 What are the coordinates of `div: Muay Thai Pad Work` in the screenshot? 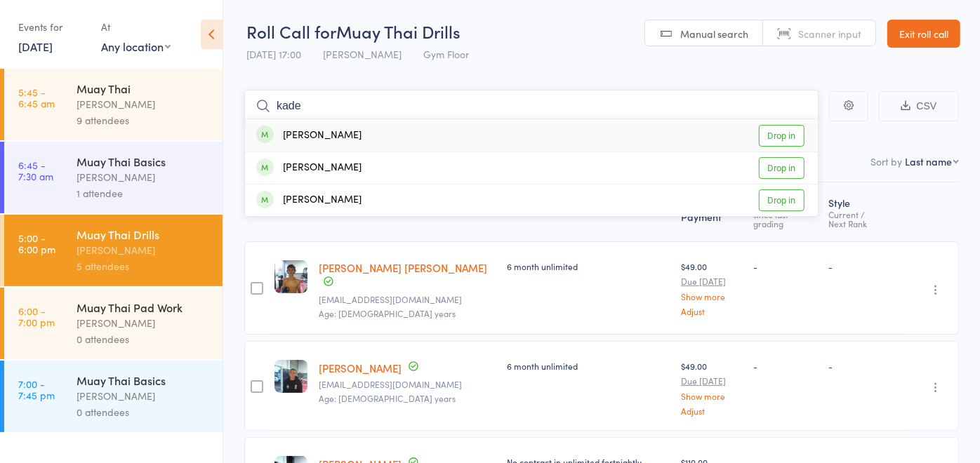 It's located at (143, 307).